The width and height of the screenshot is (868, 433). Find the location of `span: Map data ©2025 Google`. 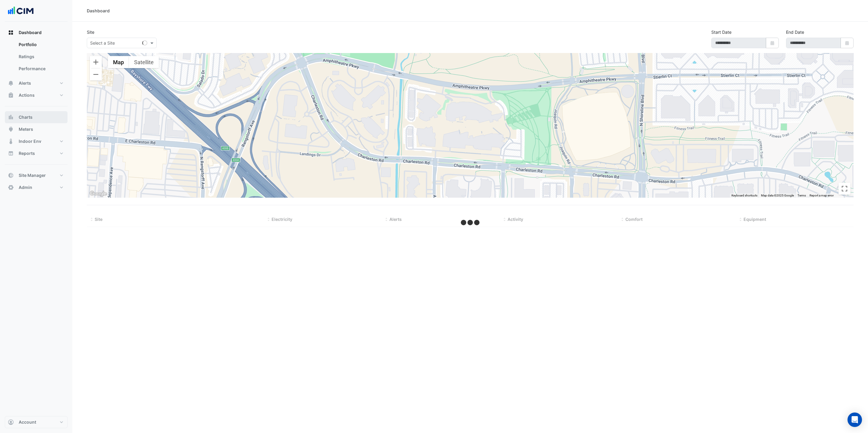

span: Map data ©2025 Google is located at coordinates (777, 196).